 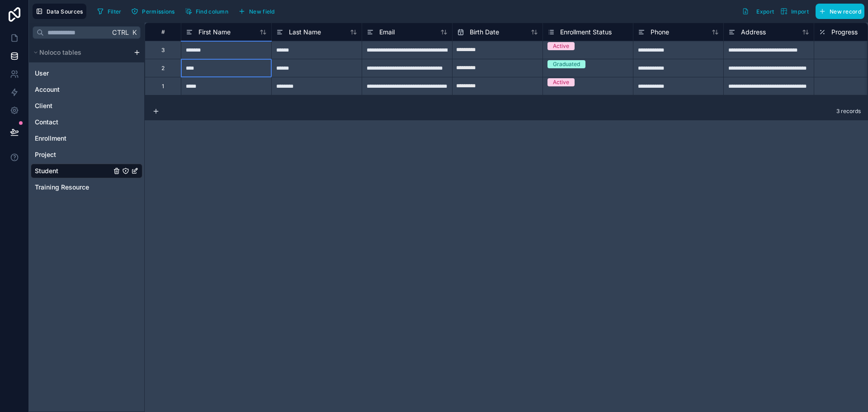 I want to click on button: Import, so click(x=794, y=11).